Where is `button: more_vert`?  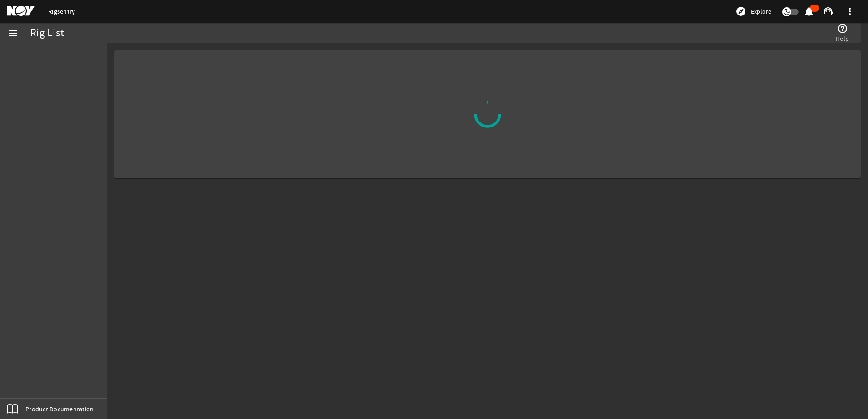
button: more_vert is located at coordinates (850, 11).